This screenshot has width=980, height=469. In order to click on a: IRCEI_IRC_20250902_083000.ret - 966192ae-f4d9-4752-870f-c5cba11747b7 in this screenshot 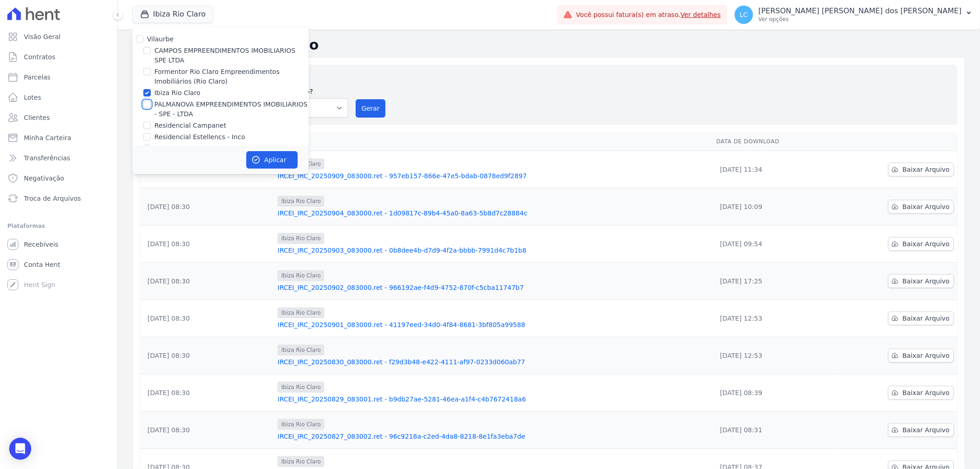, I will do `click(493, 287)`.